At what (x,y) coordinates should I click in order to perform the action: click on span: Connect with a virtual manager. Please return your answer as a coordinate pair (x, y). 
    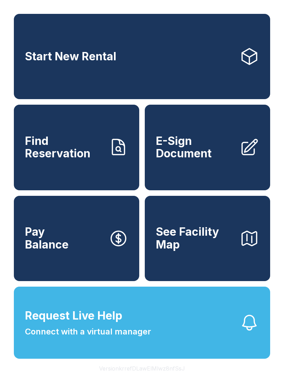
    Looking at the image, I should click on (88, 332).